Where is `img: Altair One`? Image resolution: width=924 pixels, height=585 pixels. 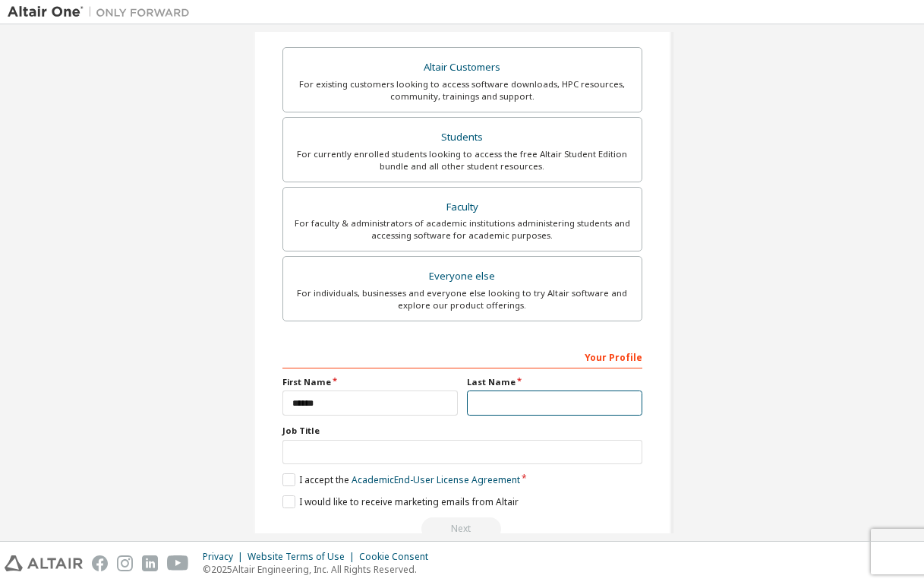 img: Altair One is located at coordinates (102, 12).